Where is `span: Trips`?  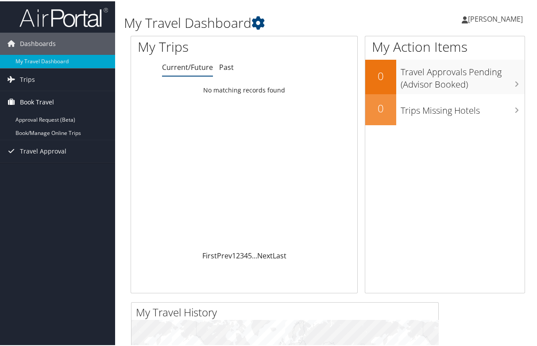 span: Trips is located at coordinates (27, 78).